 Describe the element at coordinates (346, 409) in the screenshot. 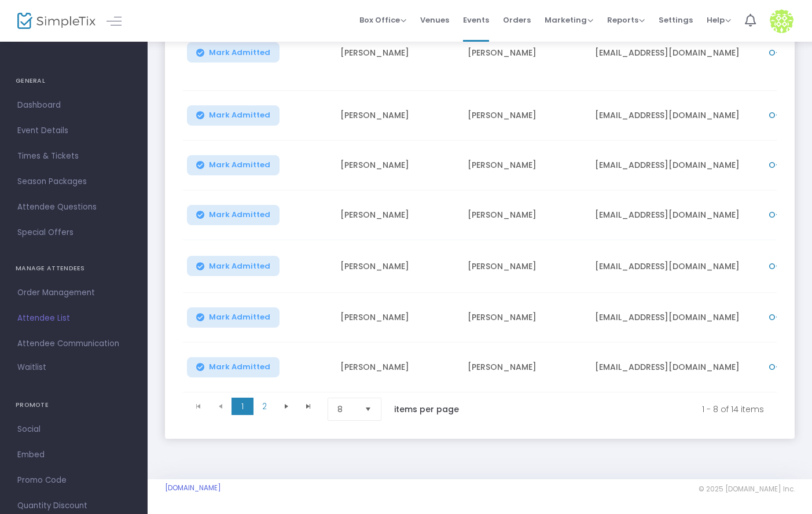

I see `span: 8` at that location.